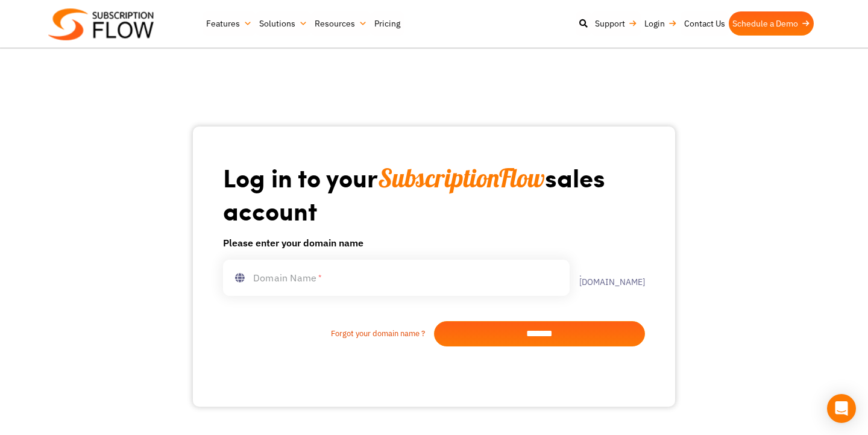 This screenshot has height=435, width=868. What do you see at coordinates (616, 24) in the screenshot?
I see `a: Support` at bounding box center [616, 24].